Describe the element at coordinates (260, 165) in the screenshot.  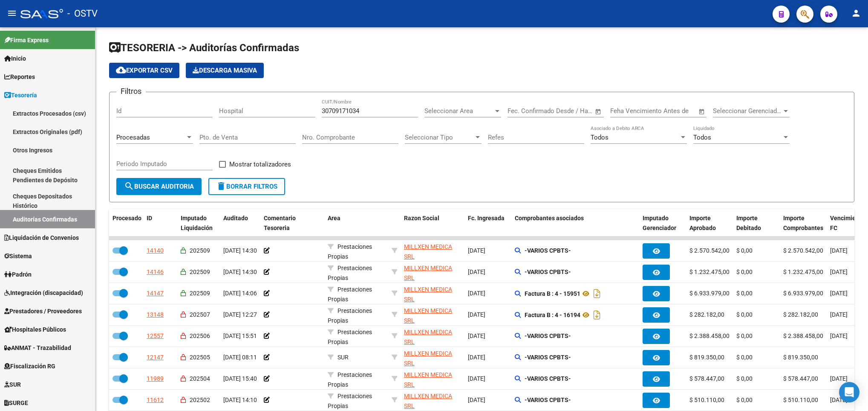
I see `span: Mostrar totalizadores` at that location.